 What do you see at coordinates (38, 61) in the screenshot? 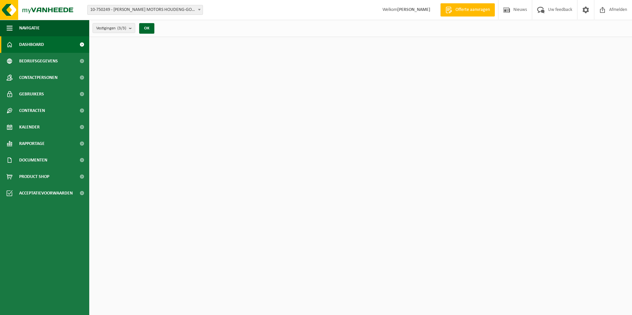
I see `span: Bedrijfsgegevens` at bounding box center [38, 61].